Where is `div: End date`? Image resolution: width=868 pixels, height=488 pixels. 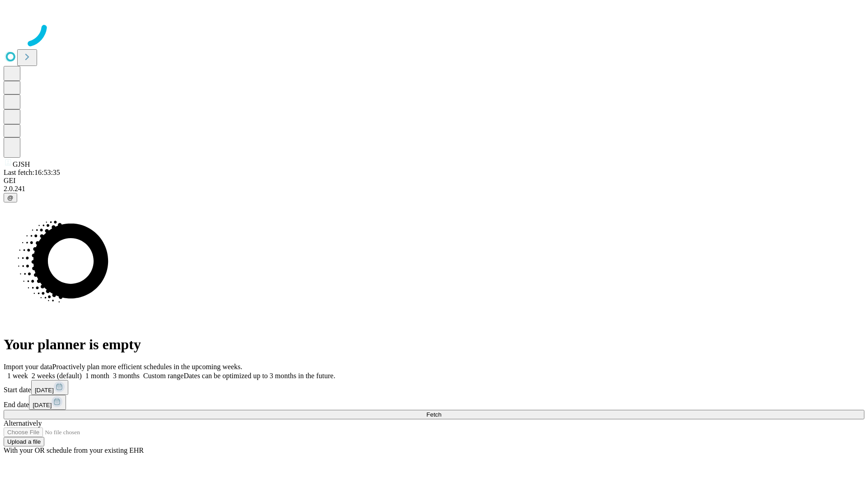
div: End date is located at coordinates (434, 402).